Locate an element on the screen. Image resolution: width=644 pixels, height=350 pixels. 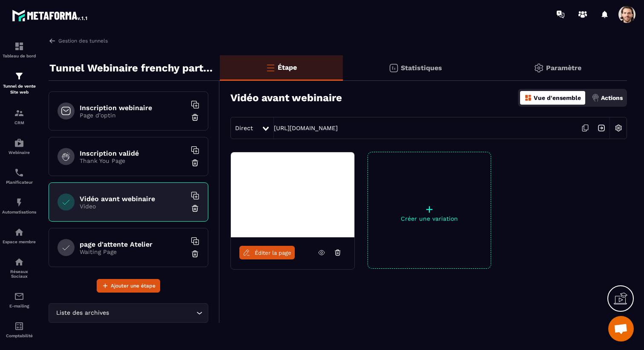
p: Page d'optin is located at coordinates (133, 115).